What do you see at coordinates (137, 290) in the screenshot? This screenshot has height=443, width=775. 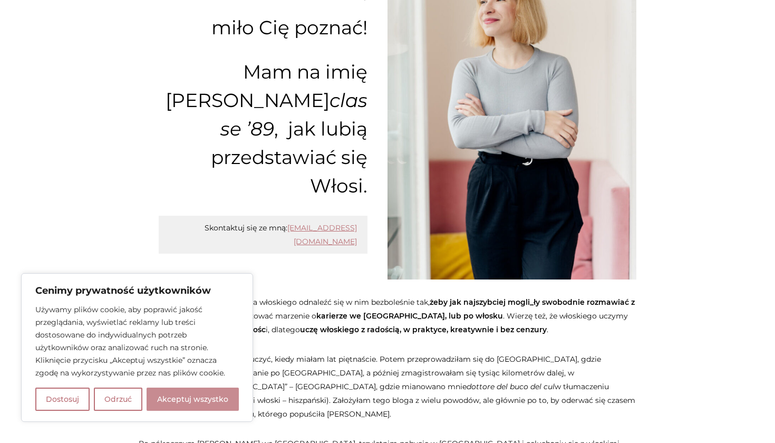 I see `p: Cenimy prywatność użytkowników` at bounding box center [137, 290].